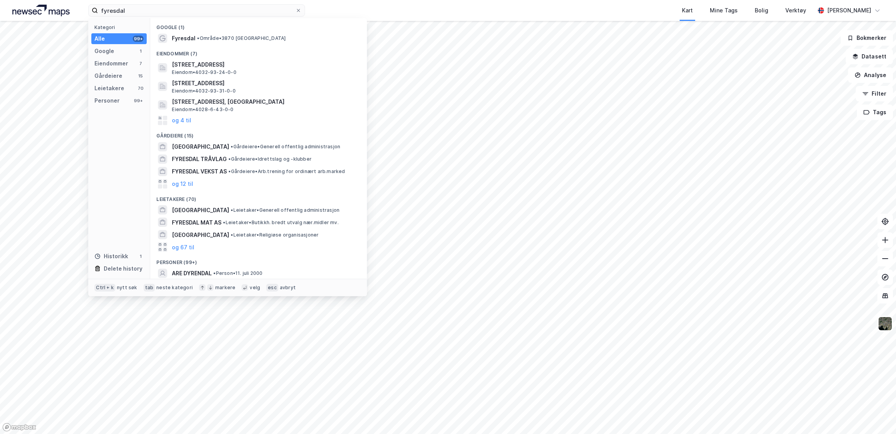 This screenshot has height=434, width=896. I want to click on div: Personer, so click(107, 101).